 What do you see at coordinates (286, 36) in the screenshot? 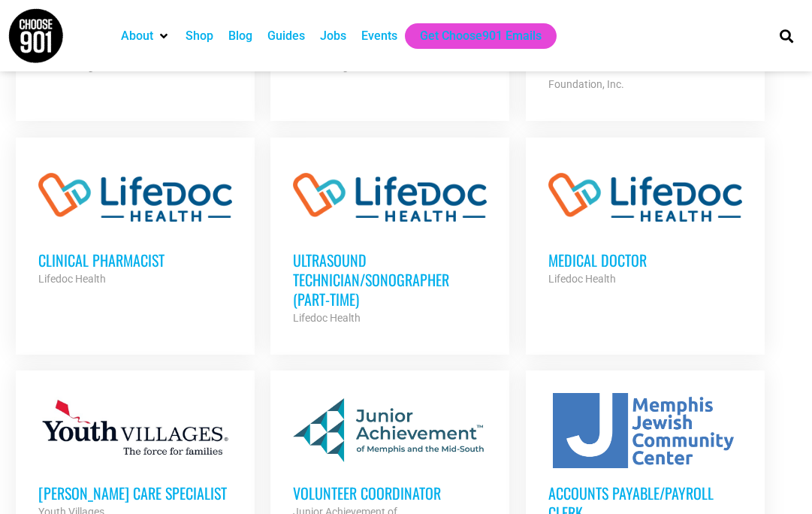
I see `div: Guides` at bounding box center [286, 36].